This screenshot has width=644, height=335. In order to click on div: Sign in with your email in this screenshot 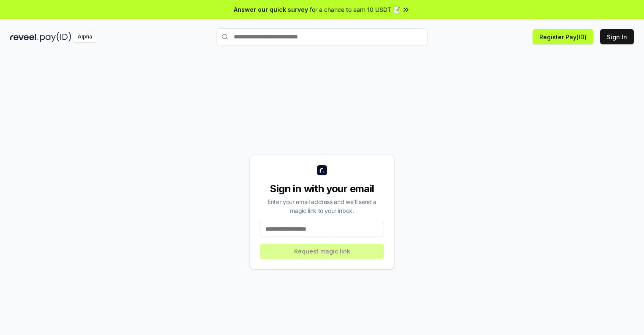, I will do `click(322, 189)`.